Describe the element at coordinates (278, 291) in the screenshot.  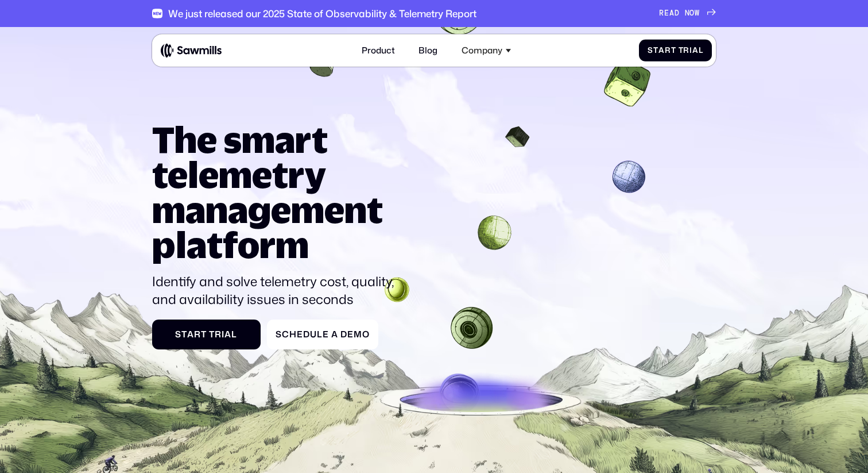
I see `p: Identify and solve telemetry cost, quality, and availability issues in seconds` at that location.